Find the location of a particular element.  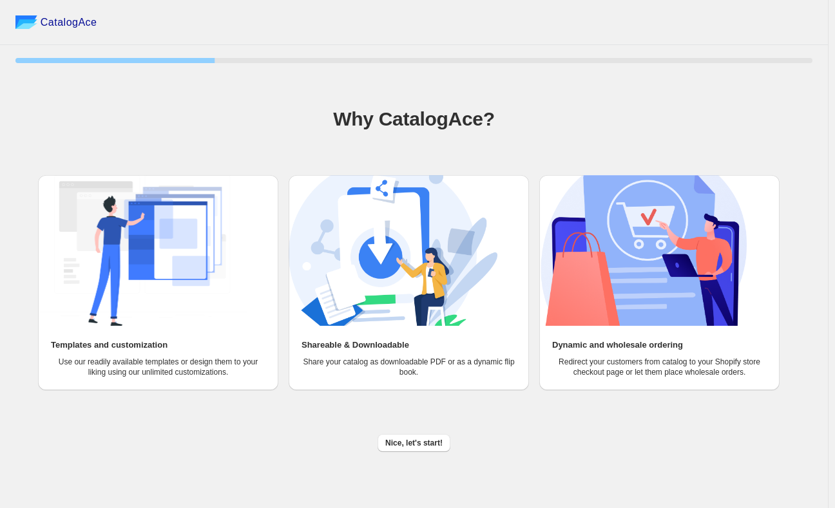

h1: Why CatalogAce? is located at coordinates (414, 119).